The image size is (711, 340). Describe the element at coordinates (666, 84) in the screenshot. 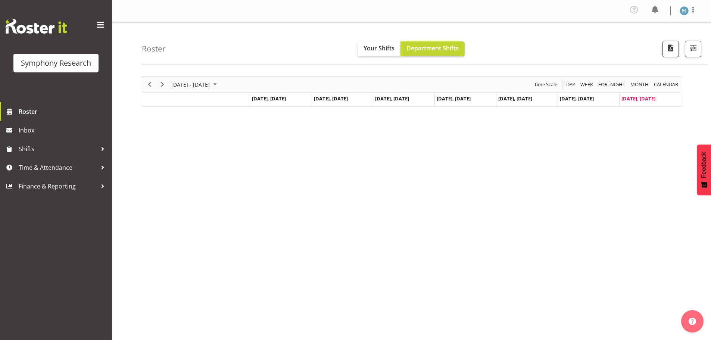

I see `button: Month` at that location.